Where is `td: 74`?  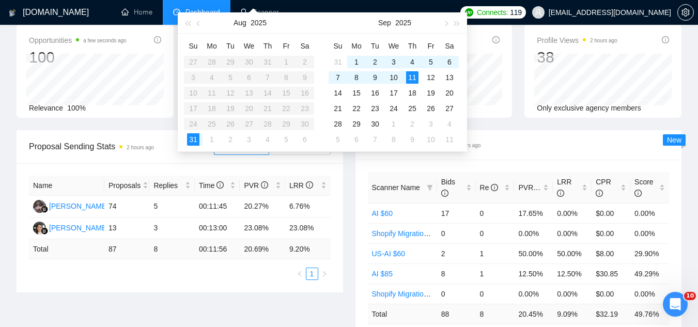 td: 74 is located at coordinates (127, 207).